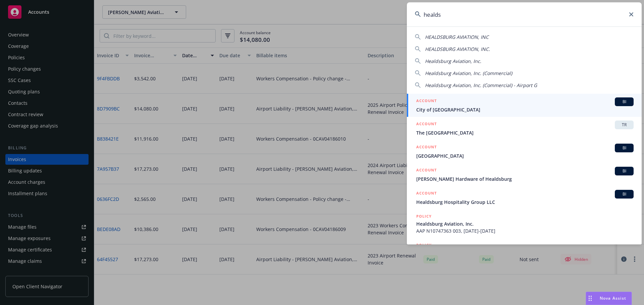 The height and width of the screenshot is (305, 644). What do you see at coordinates (524, 14) in the screenshot?
I see `input: Search...` at bounding box center [524, 14].